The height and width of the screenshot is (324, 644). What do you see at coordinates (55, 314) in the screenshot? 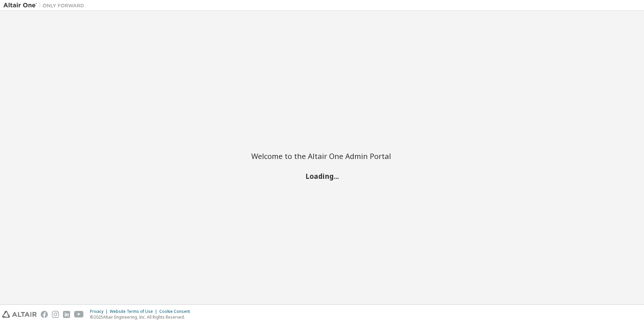
I see `img: instagram.svg` at bounding box center [55, 314].